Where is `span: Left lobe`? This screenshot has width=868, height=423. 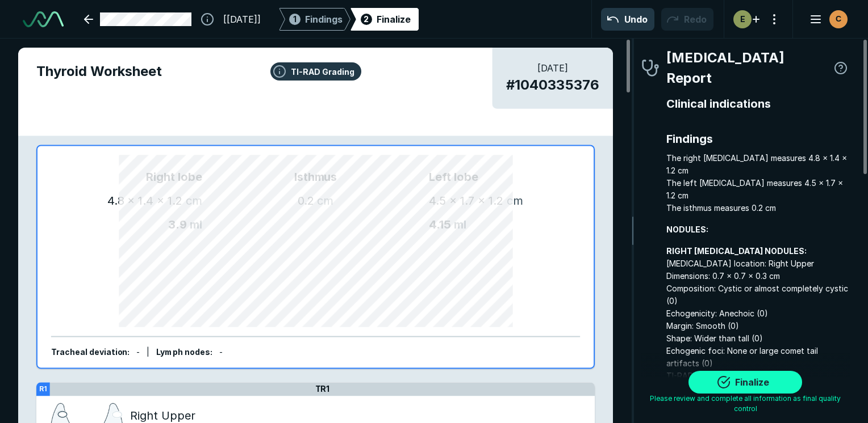
span: Left lobe is located at coordinates (498, 177).